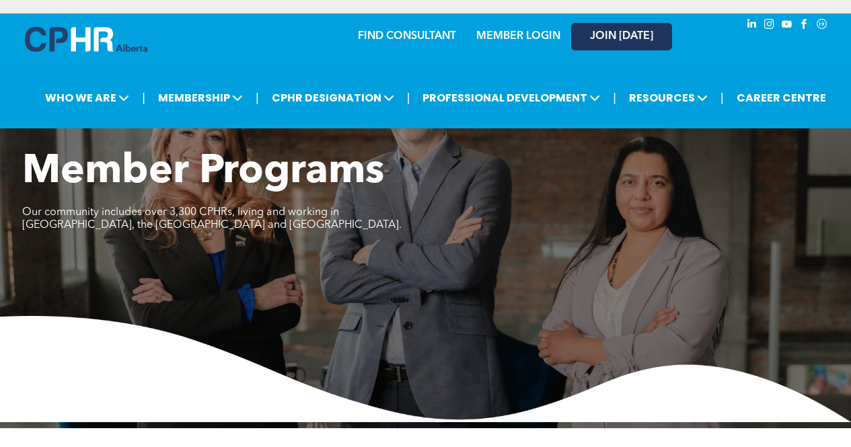  What do you see at coordinates (333, 98) in the screenshot?
I see `span: CPHR DESIGNATION` at bounding box center [333, 98].